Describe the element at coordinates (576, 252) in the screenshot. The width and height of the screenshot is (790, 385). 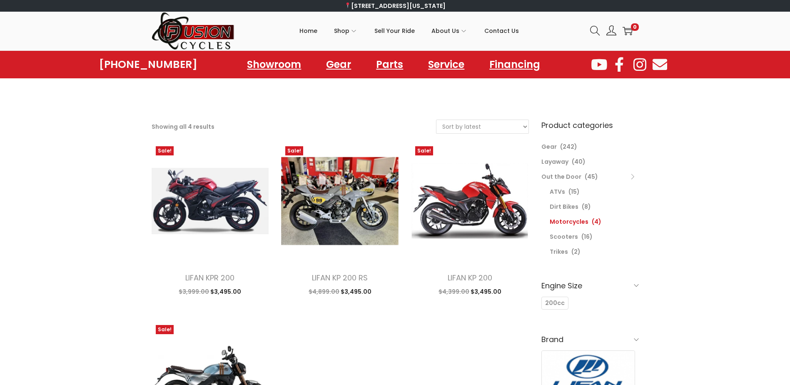
I see `span: (2)` at that location.